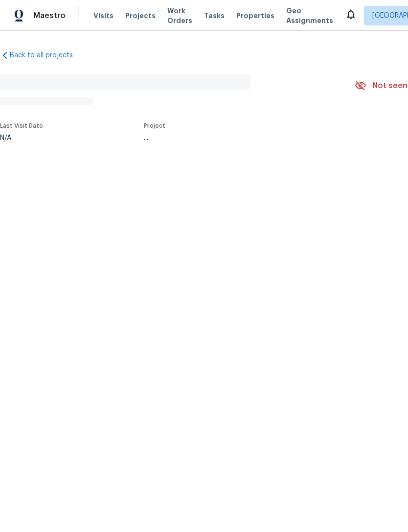 The image size is (408, 532). What do you see at coordinates (214, 16) in the screenshot?
I see `span: Tasks` at bounding box center [214, 16].